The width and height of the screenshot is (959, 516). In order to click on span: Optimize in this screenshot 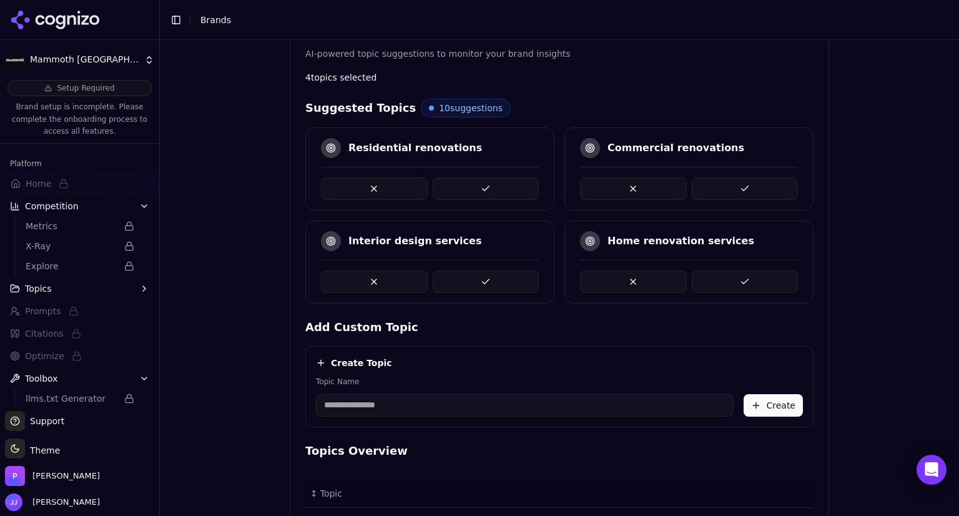, I will do `click(44, 356)`.